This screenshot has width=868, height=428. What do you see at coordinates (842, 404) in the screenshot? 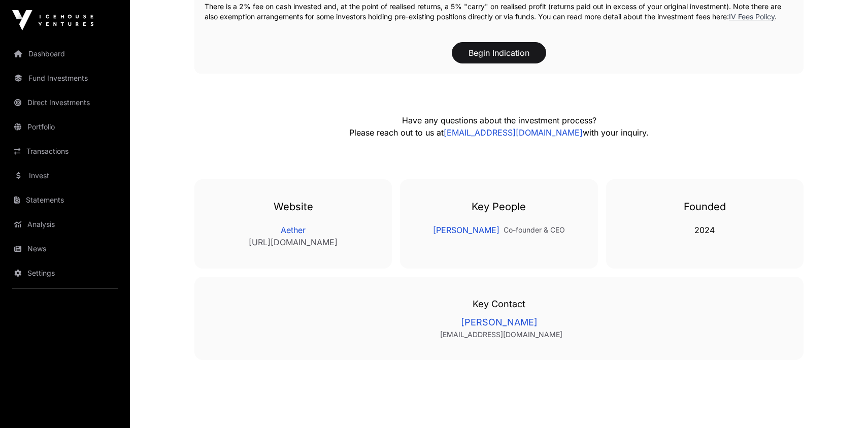
I see `div: Chat Widget` at bounding box center [842, 404].